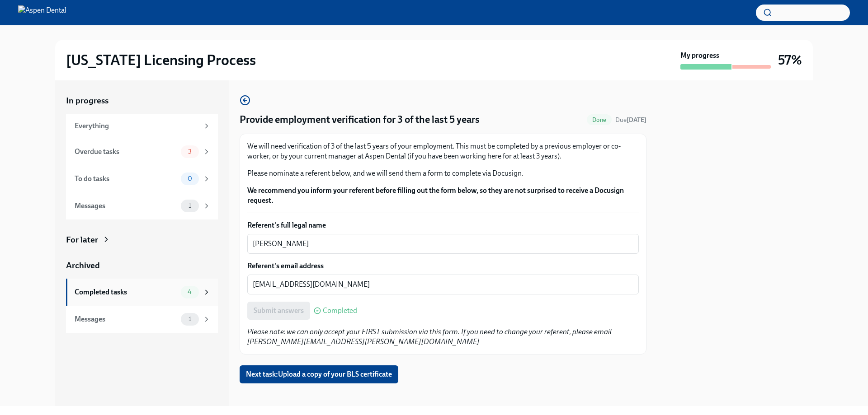 The width and height of the screenshot is (868, 415). I want to click on div: Archived, so click(142, 265).